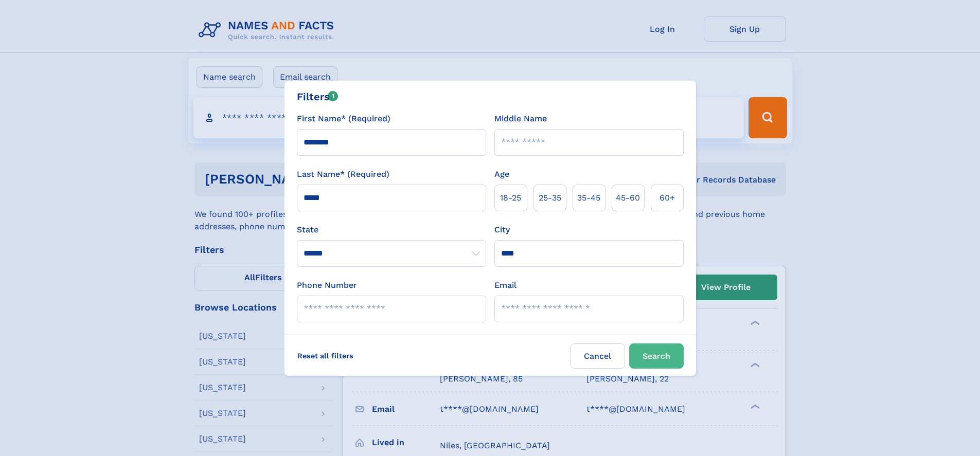  I want to click on label: Cancel, so click(597, 356).